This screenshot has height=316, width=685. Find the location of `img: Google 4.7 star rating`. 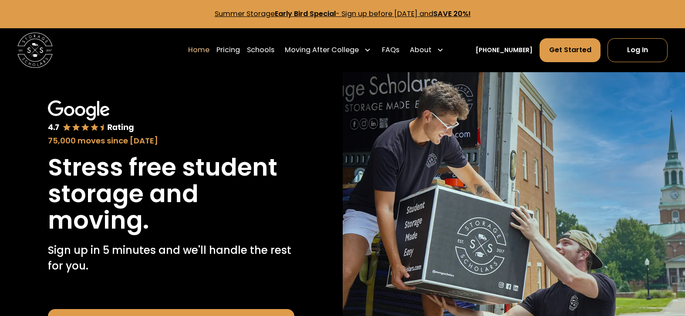

img: Google 4.7 star rating is located at coordinates (91, 117).